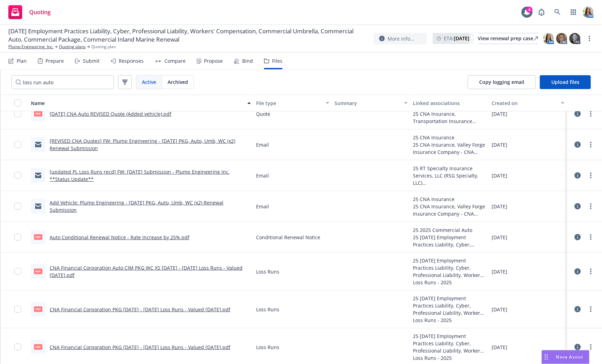  I want to click on span: Nova Assist, so click(570, 357).